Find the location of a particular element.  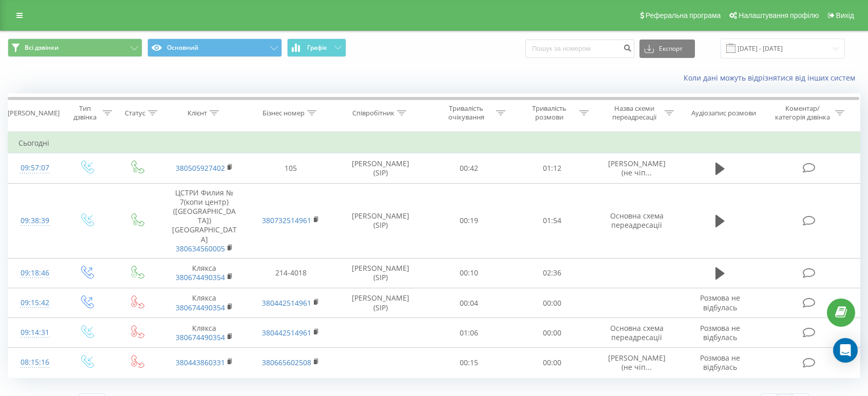

td: 01:12 is located at coordinates (552, 168).